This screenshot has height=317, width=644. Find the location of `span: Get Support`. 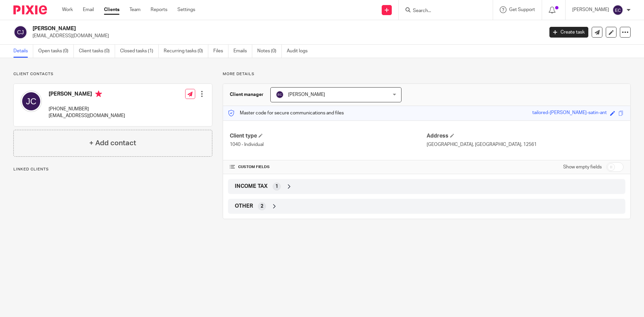

span: Get Support is located at coordinates (522, 10).